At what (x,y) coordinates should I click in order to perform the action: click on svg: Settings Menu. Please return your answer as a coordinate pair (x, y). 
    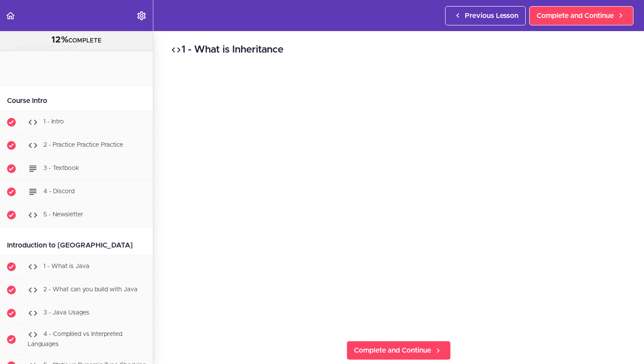
    Looking at the image, I should click on (142, 15).